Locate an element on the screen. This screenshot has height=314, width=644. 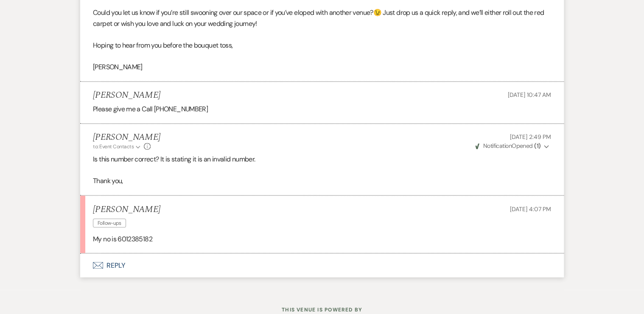
button: Reply is located at coordinates (322, 265).